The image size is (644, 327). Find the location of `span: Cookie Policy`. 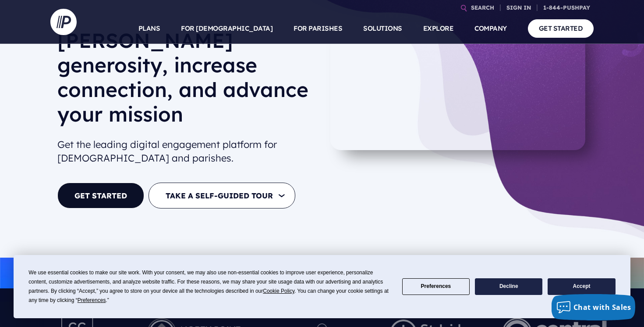

span: Cookie Policy is located at coordinates (279, 291).